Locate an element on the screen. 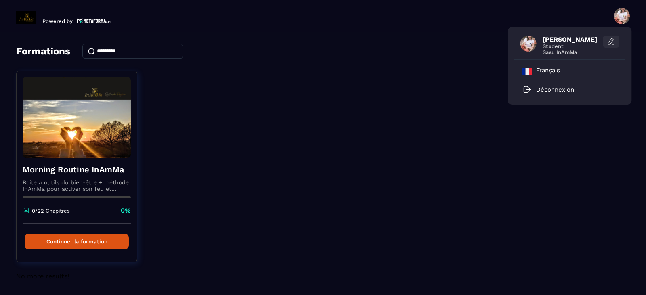  p: 0/22 Chapitres is located at coordinates (51, 211).